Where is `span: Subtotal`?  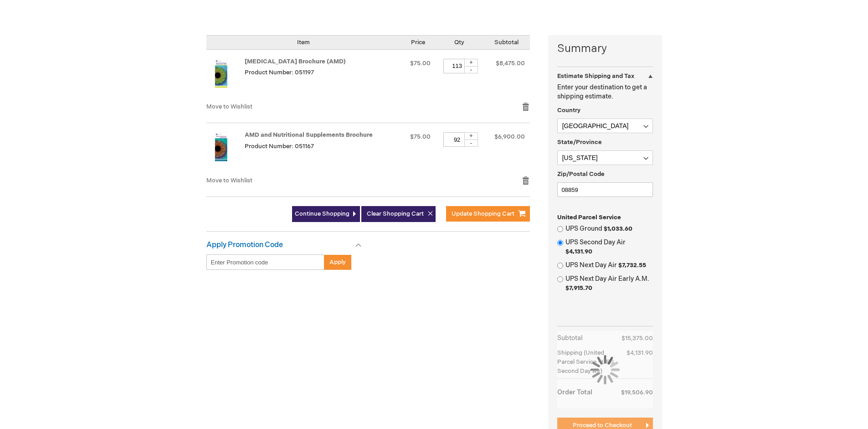 span: Subtotal is located at coordinates (507, 43).